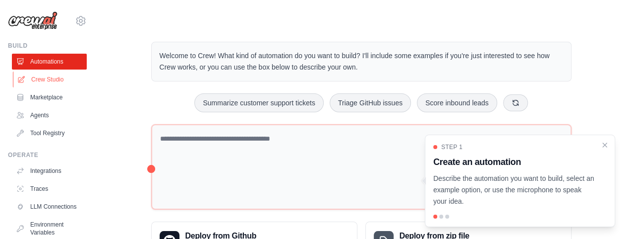  What do you see at coordinates (49, 171) in the screenshot?
I see `a: Integrations` at bounding box center [49, 171].